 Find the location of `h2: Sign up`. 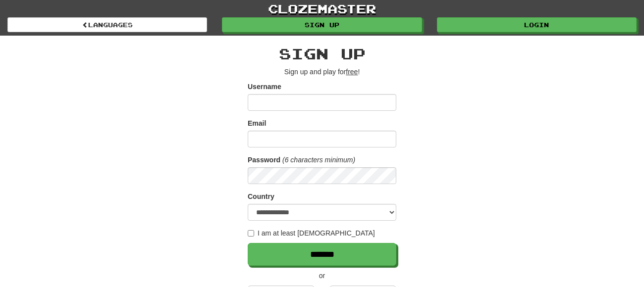

h2: Sign up is located at coordinates (322, 53).